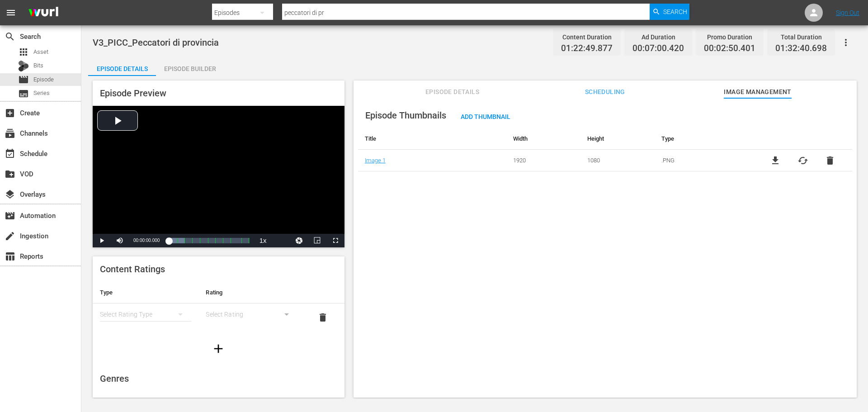 The image size is (868, 412). I want to click on div: Content Duration, so click(587, 37).